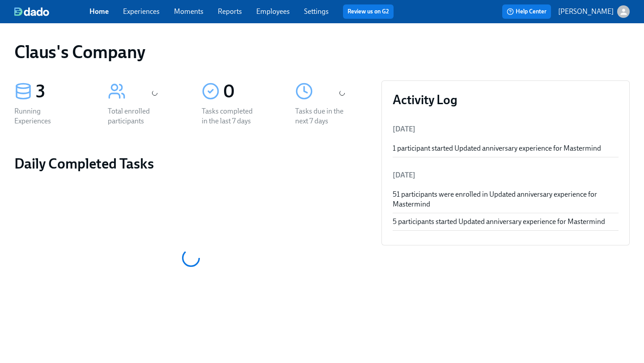 Image resolution: width=644 pixels, height=363 pixels. What do you see at coordinates (229, 11) in the screenshot?
I see `a: Reports` at bounding box center [229, 11].